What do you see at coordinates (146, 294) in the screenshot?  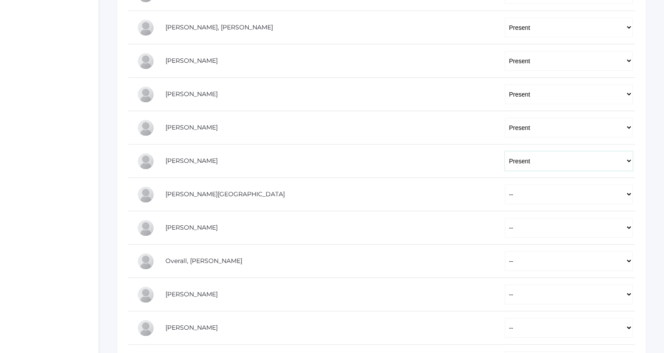 I see `div: Payton Paterson` at bounding box center [146, 294].